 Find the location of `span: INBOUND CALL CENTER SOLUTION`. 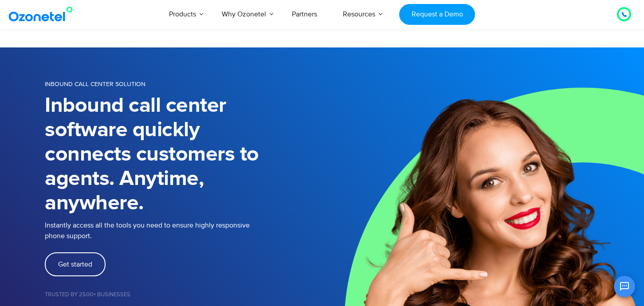

span: INBOUND CALL CENTER SOLUTION is located at coordinates (95, 84).